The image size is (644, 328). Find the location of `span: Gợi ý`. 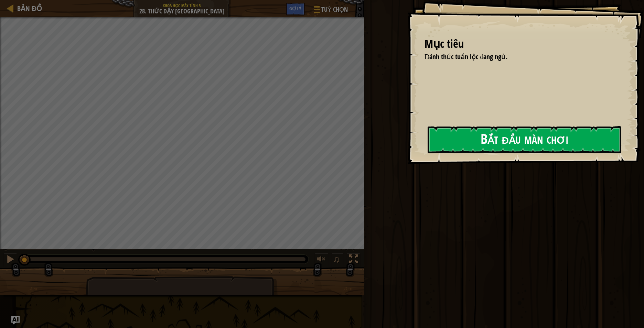

span: Gợi ý is located at coordinates (295, 8).